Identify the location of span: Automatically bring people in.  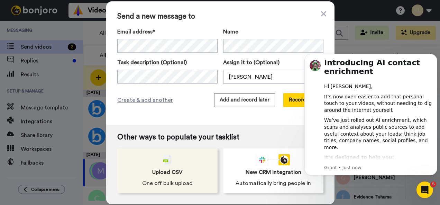
(273, 184).